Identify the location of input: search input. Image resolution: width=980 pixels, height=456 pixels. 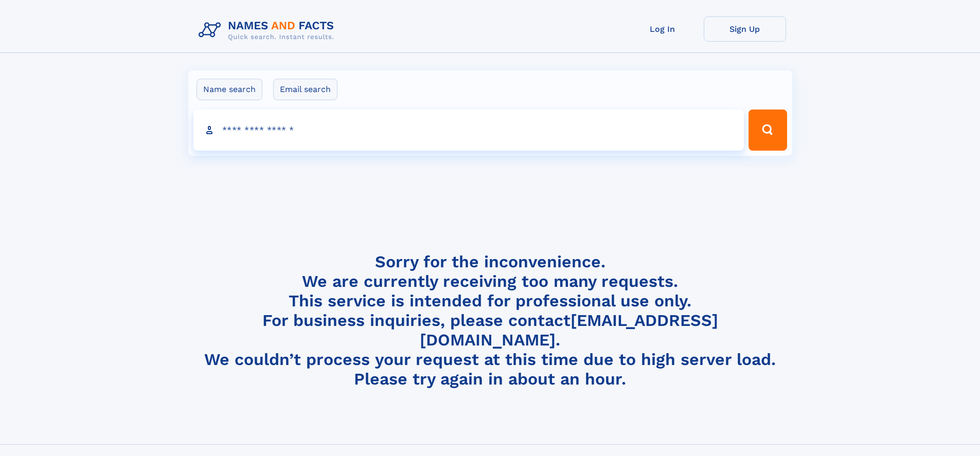
(468, 130).